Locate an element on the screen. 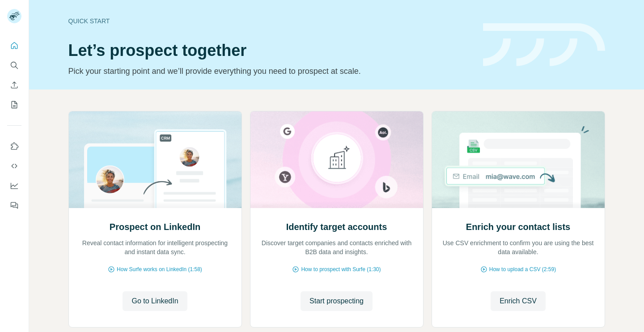  button: Start prospecting is located at coordinates (336, 301).